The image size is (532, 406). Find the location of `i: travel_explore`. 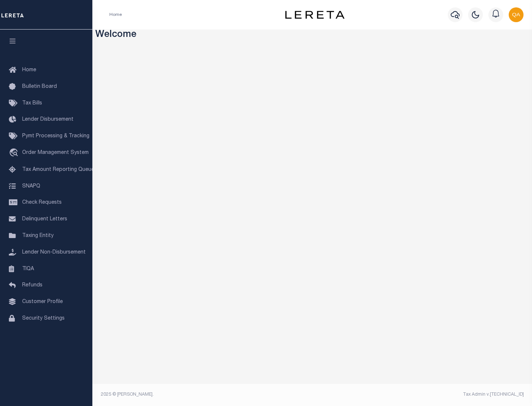

i: travel_explore is located at coordinates (15, 153).